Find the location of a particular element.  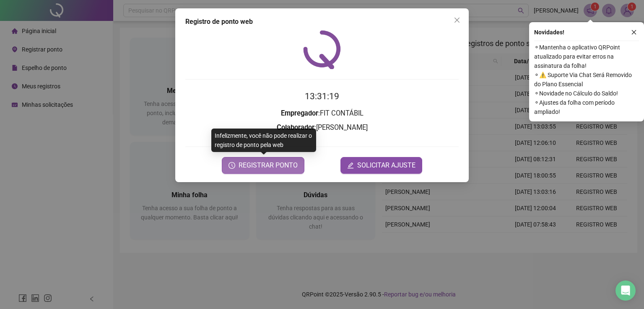

div: Infelizmente, você não pode realizar o registro de ponto pela web is located at coordinates (264, 141).